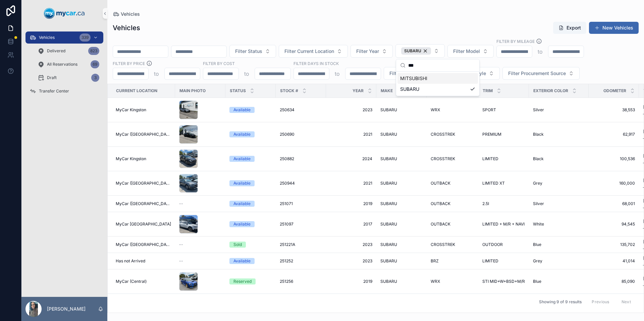 This screenshot has height=321, width=644. I want to click on span: 2021, so click(351, 183).